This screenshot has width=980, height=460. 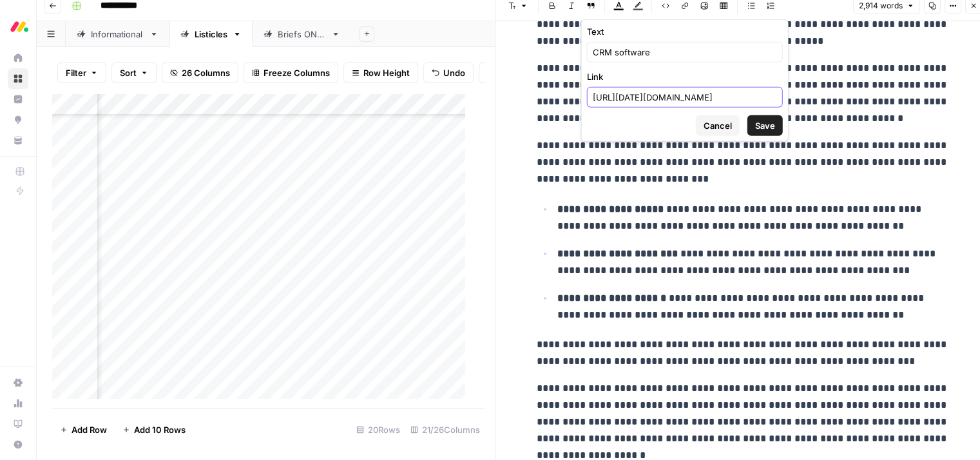 I want to click on a: Opportunities, so click(x=18, y=120).